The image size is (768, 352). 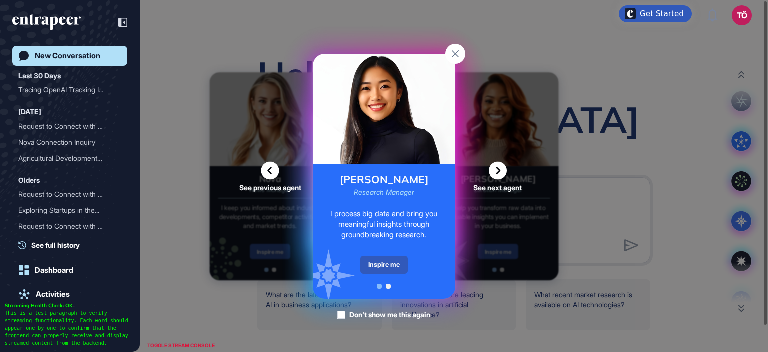 I want to click on div: Don't show me this again, so click(x=390, y=315).